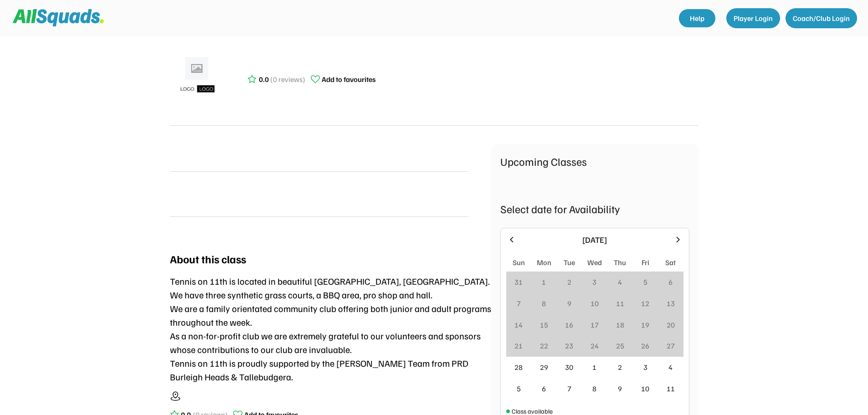 The image size is (868, 415). I want to click on img: ui-kit-placeholders-product-5_1200x.webp, so click(198, 76).